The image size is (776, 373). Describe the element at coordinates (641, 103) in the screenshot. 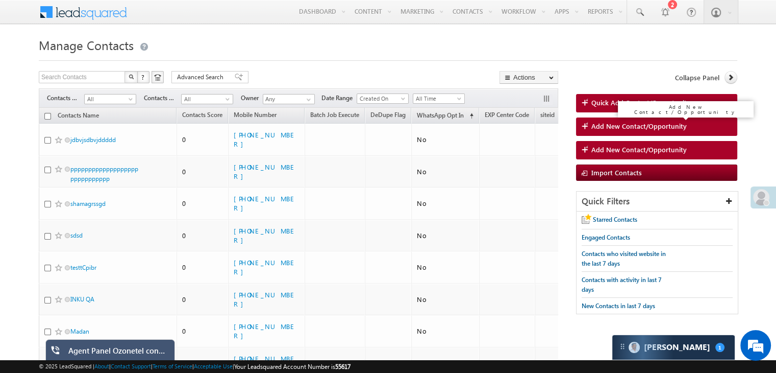

I see `span: Quick Add Contact/Opportunity` at that location.